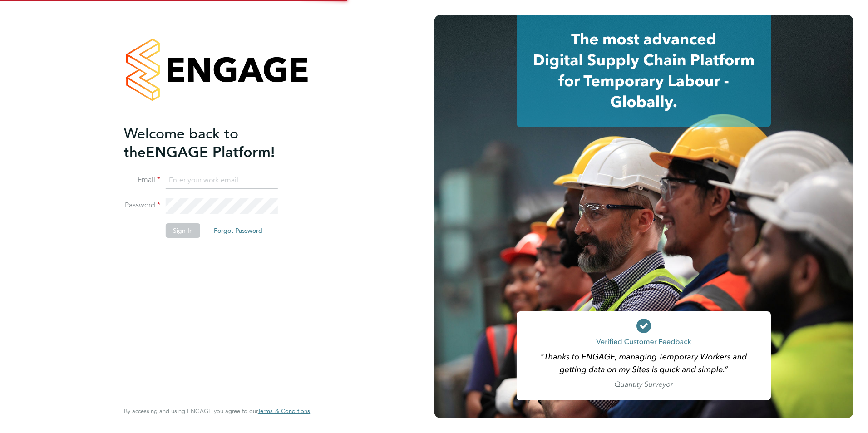  What do you see at coordinates (181, 143) in the screenshot?
I see `span: Welcome back to the` at bounding box center [181, 143].